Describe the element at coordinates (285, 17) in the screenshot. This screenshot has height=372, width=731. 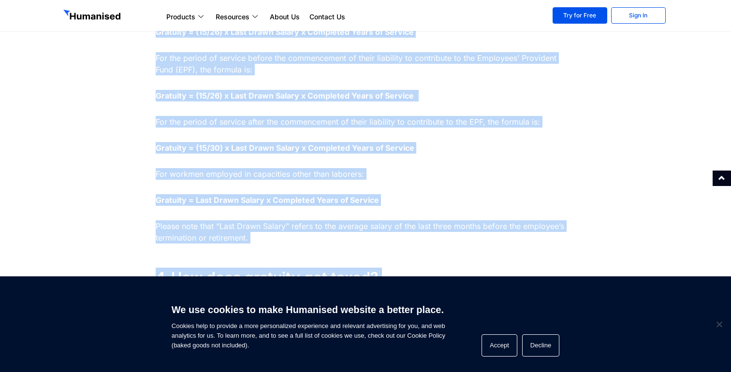
I see `a: About Us` at that location.